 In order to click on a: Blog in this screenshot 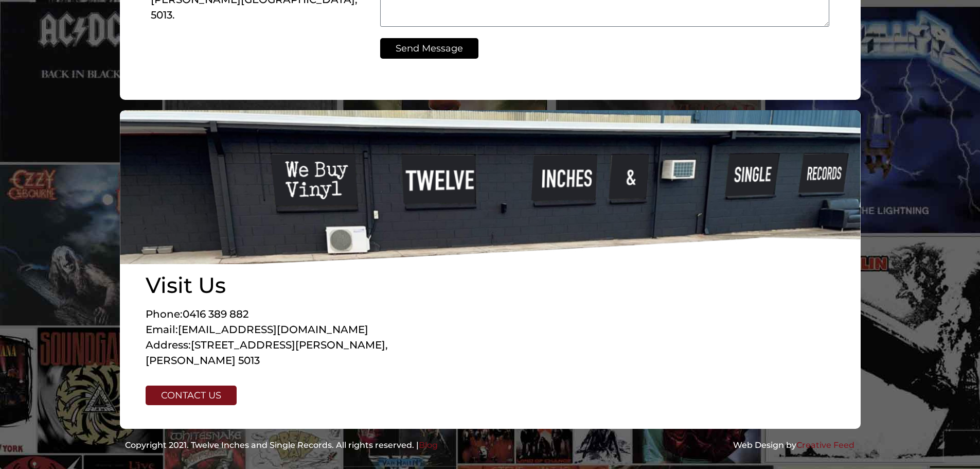, I will do `click(428, 445)`.